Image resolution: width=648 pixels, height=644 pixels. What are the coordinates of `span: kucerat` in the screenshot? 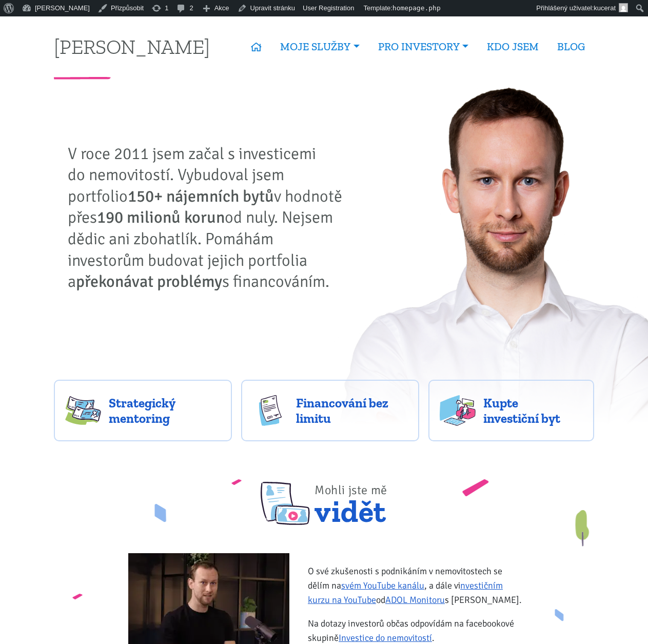 It's located at (604, 8).